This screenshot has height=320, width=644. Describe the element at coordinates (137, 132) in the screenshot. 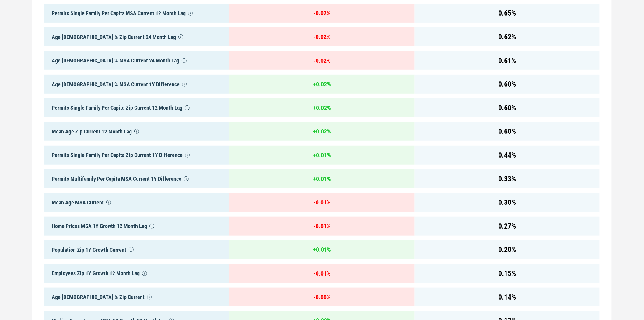

I see `div: Mean Age Zip Current 12 Month Lag` at that location.